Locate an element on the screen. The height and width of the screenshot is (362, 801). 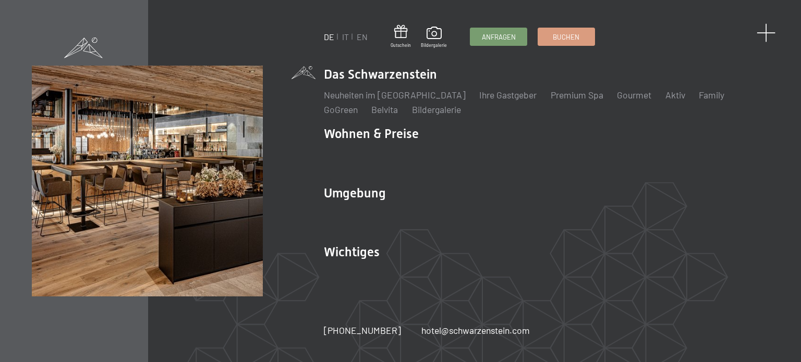
a: Anfragen is located at coordinates (499, 37).